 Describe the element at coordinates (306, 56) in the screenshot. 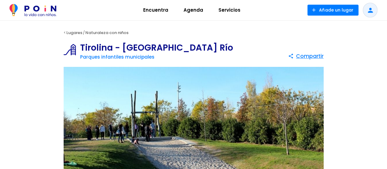

I see `button: Compartir` at that location.